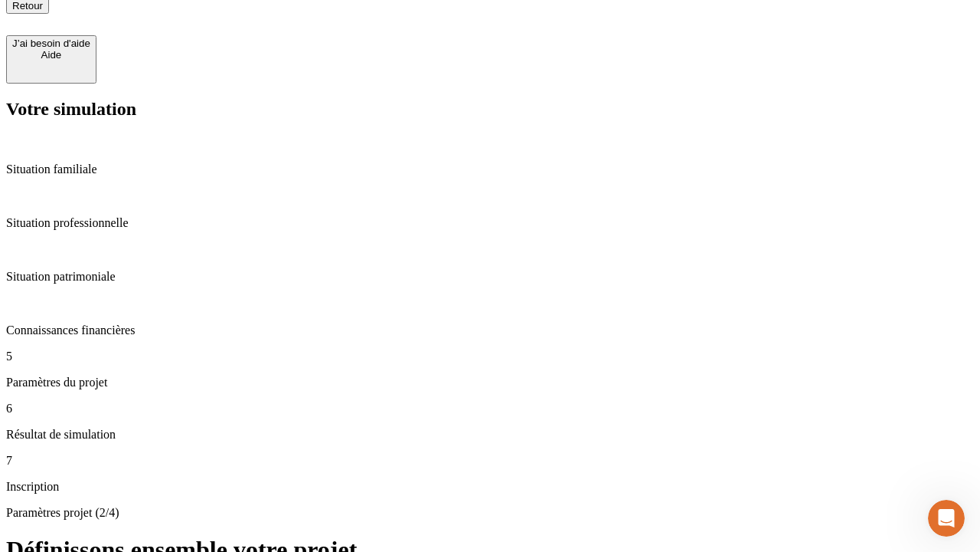  What do you see at coordinates (490, 435) in the screenshot?
I see `p: Résultat de simulation` at bounding box center [490, 435].